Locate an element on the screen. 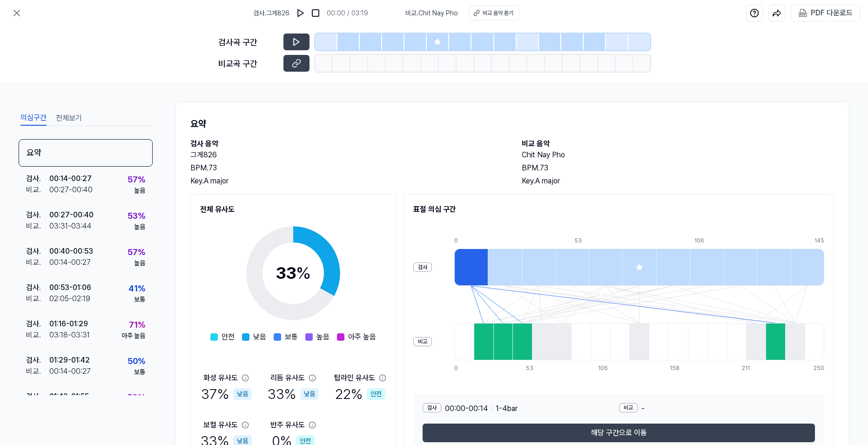 This screenshot has width=868, height=445. div: 145 is located at coordinates (819, 241).